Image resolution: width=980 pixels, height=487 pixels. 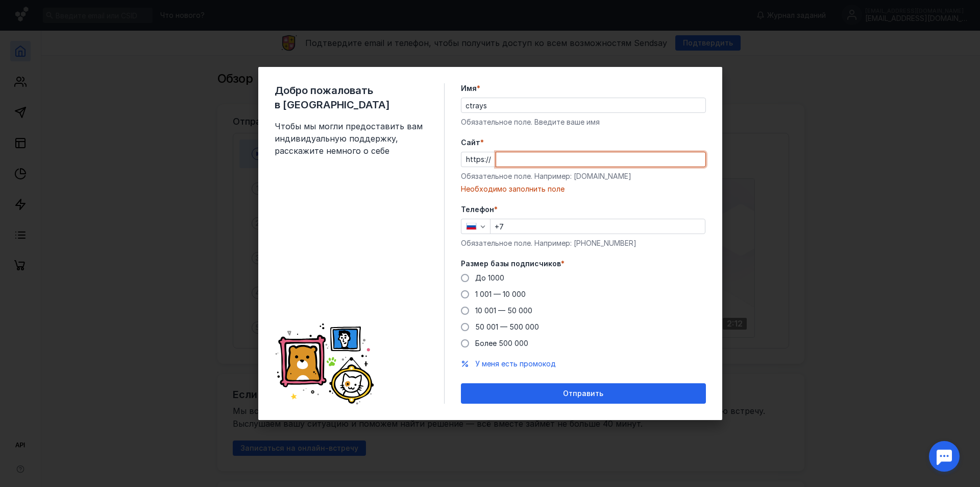 What do you see at coordinates (582, 394) in the screenshot?
I see `span: Отправить` at bounding box center [582, 394].